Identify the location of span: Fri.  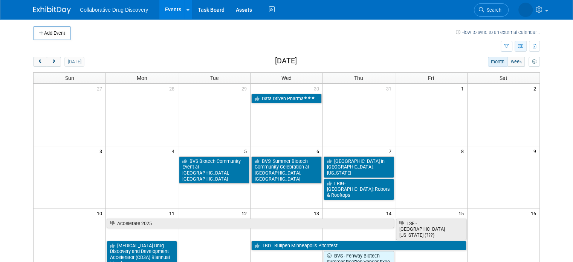
(431, 78).